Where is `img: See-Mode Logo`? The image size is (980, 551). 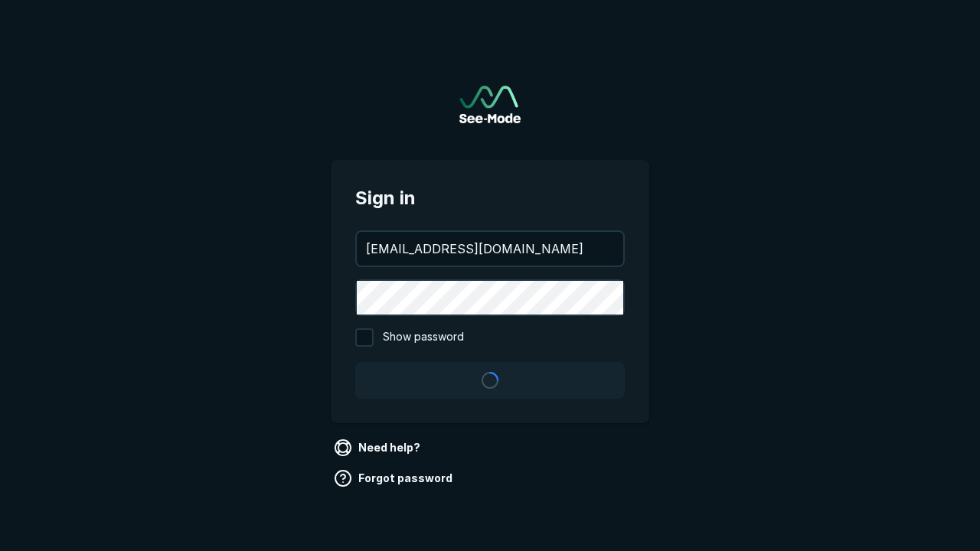 img: See-Mode Logo is located at coordinates (490, 104).